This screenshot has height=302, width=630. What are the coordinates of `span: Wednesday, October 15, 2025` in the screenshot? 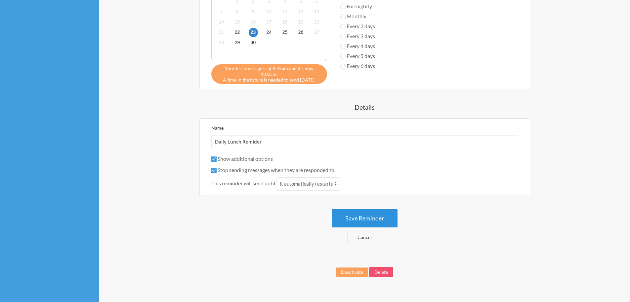 It's located at (238, 22).